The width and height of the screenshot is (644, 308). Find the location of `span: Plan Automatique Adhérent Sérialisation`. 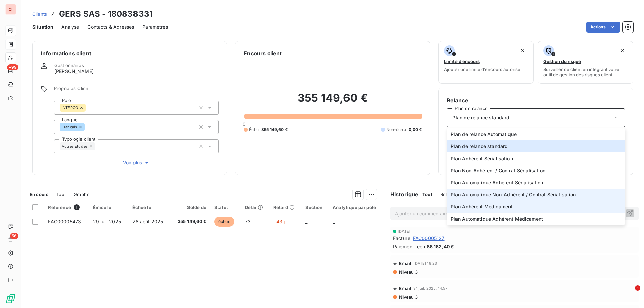

span: Plan Automatique Adhérent Sérialisation is located at coordinates (497, 183).